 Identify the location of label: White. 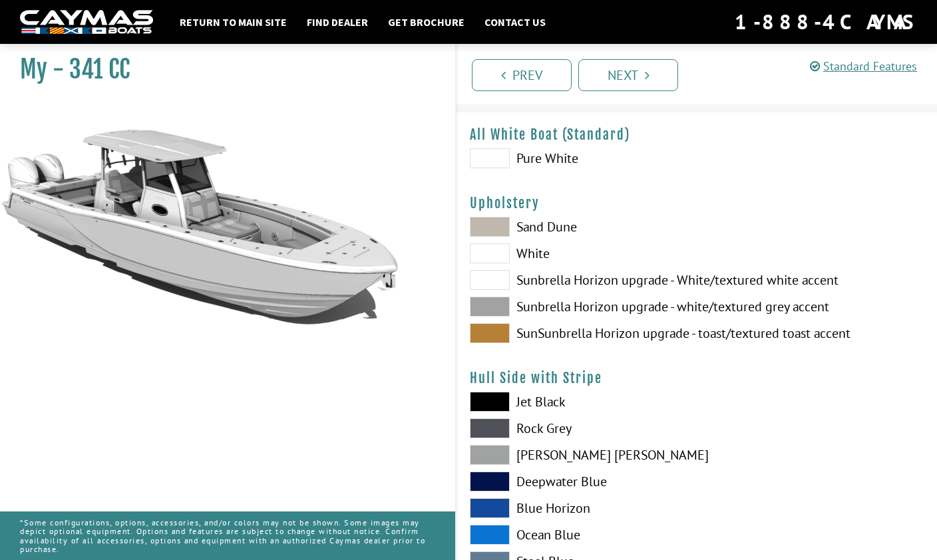
(577, 253).